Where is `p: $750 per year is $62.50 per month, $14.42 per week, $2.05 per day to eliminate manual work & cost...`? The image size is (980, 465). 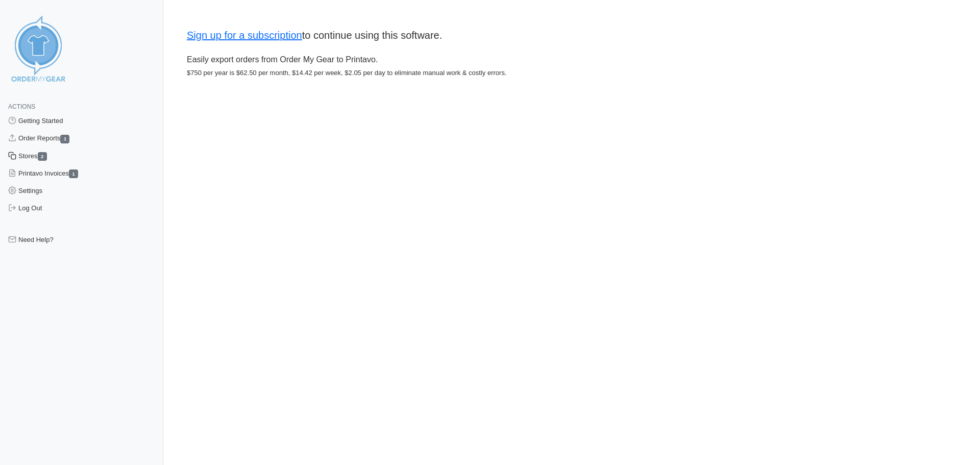
p: $750 per year is $62.50 per month, $14.42 per week, $2.05 per day to eliminate manual work & cost... is located at coordinates (569, 73).